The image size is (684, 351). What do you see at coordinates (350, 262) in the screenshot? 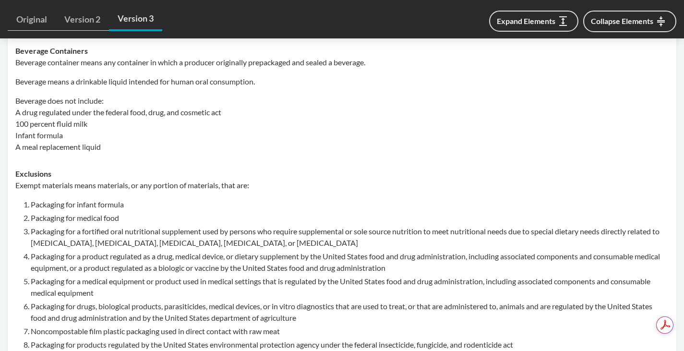
I see `li: Packaging for a product regulated as a drug, medical device, or dietary supplement by the United ...` at bounding box center [350, 262].